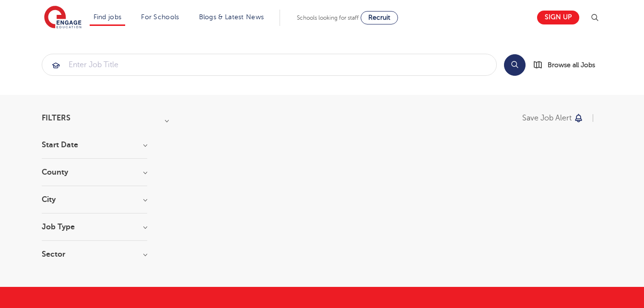 This screenshot has height=308, width=644. I want to click on span: Filters, so click(56, 119).